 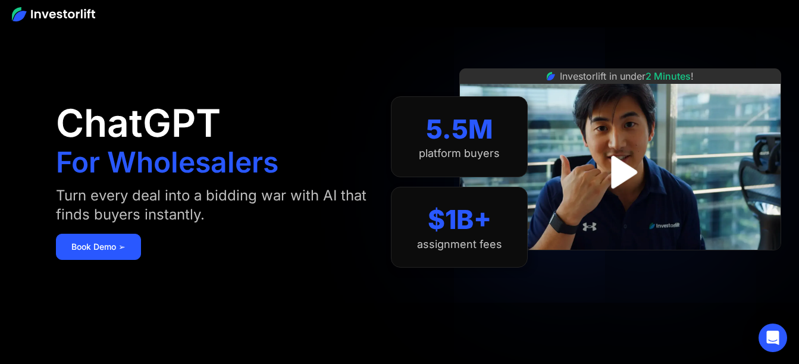 I want to click on a: open lightbox, so click(x=620, y=172).